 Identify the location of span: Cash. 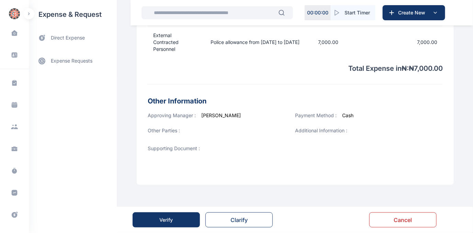
(348, 115).